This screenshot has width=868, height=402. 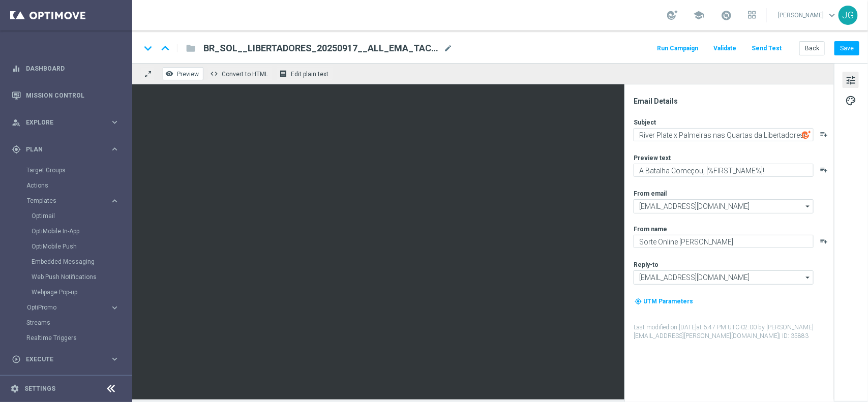 I want to click on button: tune, so click(x=850, y=80).